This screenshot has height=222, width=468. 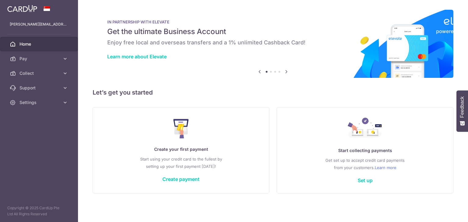 What do you see at coordinates (40, 44) in the screenshot?
I see `span: Home` at bounding box center [40, 44].